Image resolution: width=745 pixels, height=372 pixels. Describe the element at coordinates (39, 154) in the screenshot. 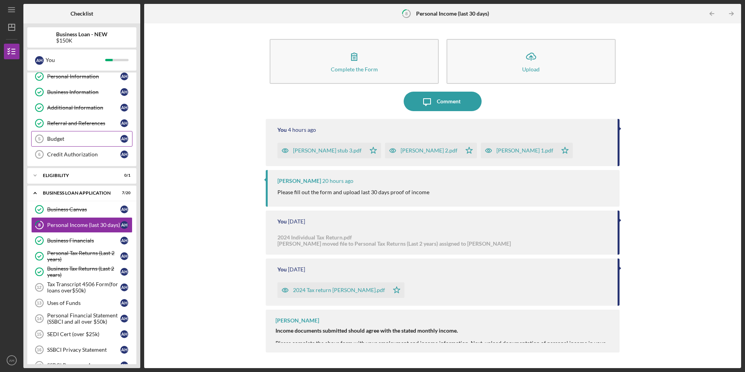

I see `tspan: 6` at that location.